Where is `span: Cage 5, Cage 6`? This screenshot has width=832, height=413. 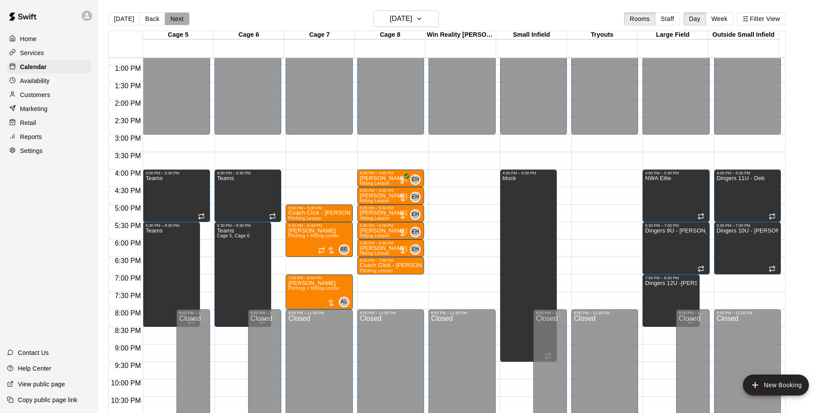 span: Cage 5, Cage 6 is located at coordinates (233, 235).